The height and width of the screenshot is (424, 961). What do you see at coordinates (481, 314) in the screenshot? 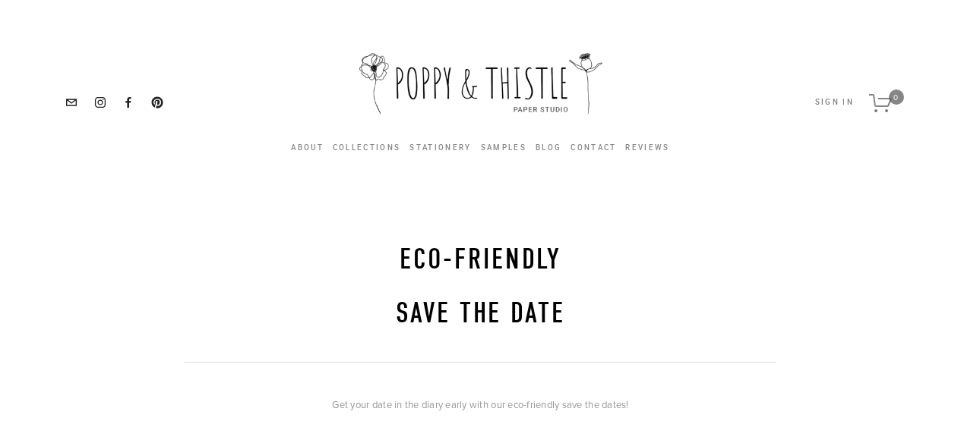
I see `h1: save the date` at bounding box center [481, 314].